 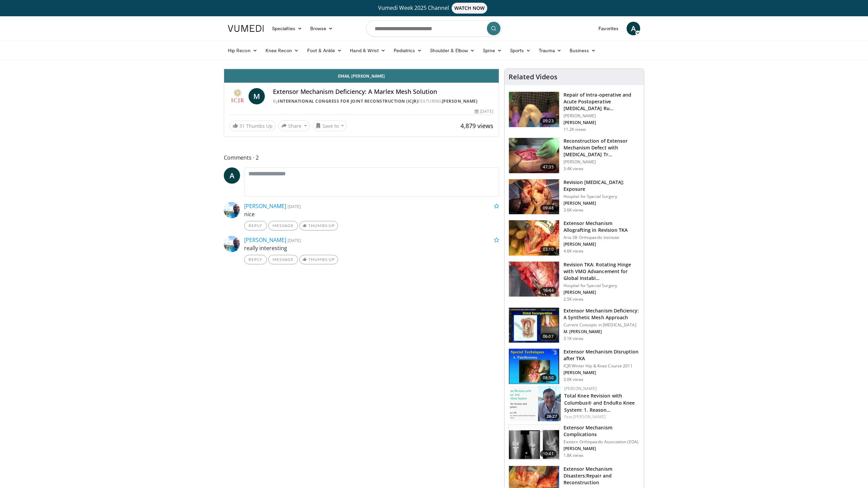 What do you see at coordinates (534, 326) in the screenshot?
I see `img: 72a2b0a7-ddff-4071-991c-1dbb9e15c54e.150x105_q85_crop-smart_upscale.jpg` at bounding box center [534, 326].